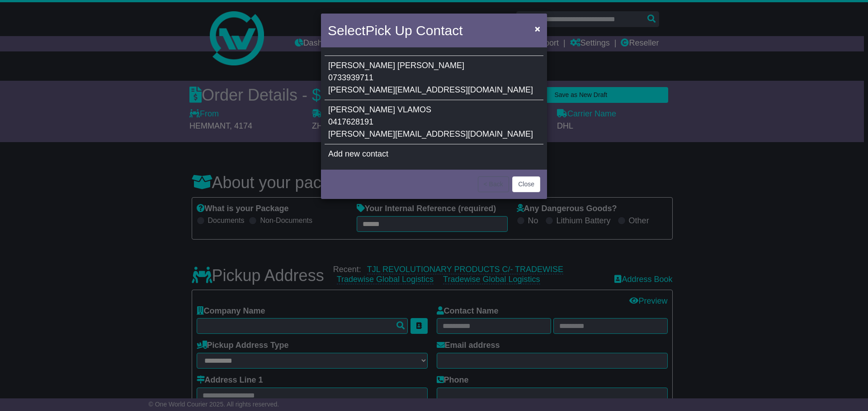 The image size is (868, 411). What do you see at coordinates (414, 110) in the screenshot?
I see `span: VLAMOS` at bounding box center [414, 110].